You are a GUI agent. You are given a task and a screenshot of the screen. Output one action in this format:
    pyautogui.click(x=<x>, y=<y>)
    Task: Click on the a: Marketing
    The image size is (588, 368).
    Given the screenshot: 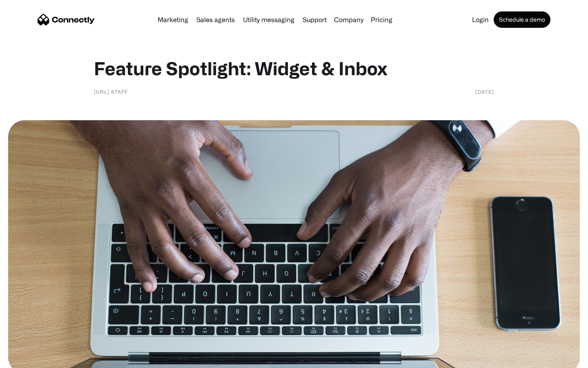 What is the action you would take?
    pyautogui.click(x=172, y=20)
    